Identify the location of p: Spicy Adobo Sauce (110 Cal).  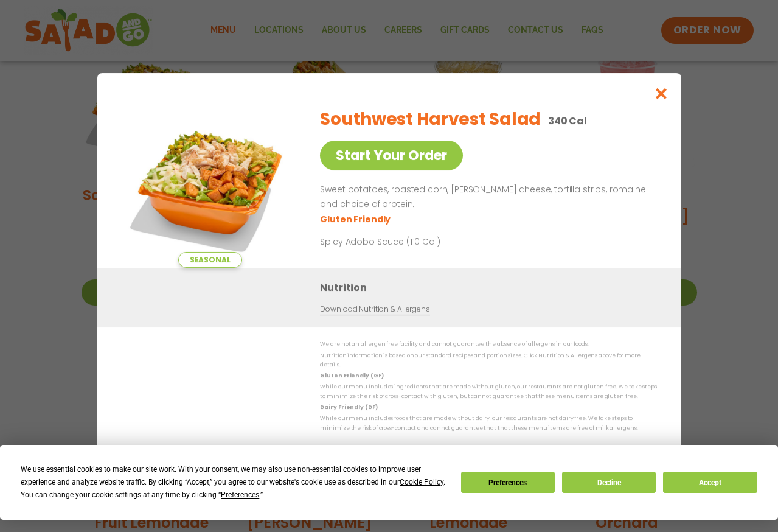
(433, 241).